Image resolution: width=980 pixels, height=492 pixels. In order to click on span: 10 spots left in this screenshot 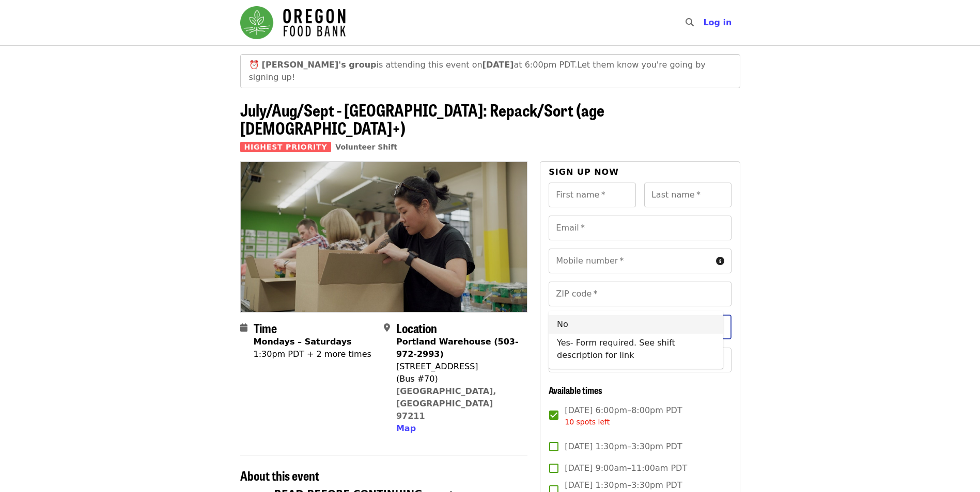, I will do `click(587, 422)`.